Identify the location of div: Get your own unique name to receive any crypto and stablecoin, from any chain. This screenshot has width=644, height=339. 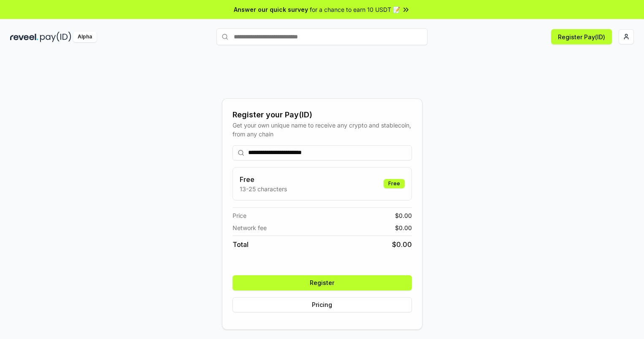
(322, 130).